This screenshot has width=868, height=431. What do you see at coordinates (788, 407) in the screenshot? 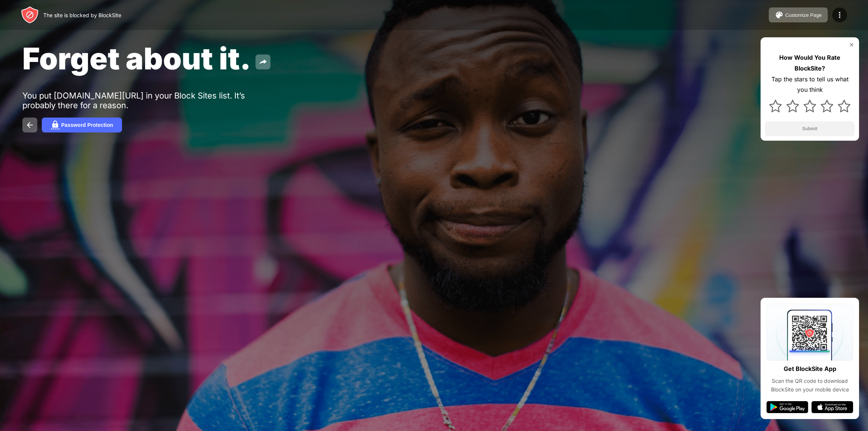
I see `img: google-play.svg` at bounding box center [788, 407].